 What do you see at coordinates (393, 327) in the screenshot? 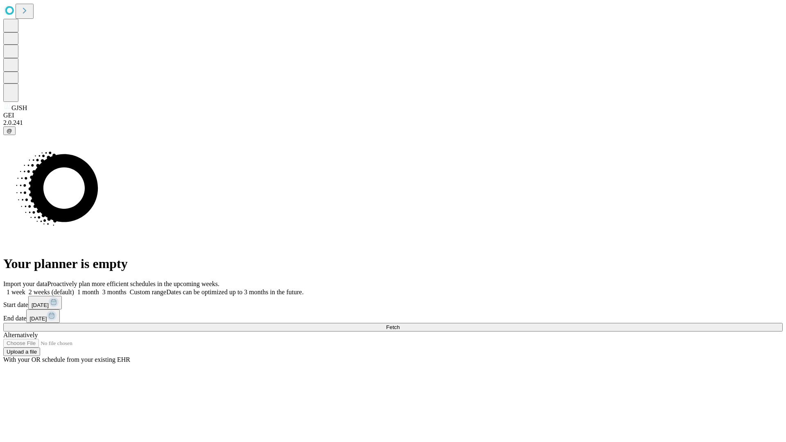
I see `span: Fetch` at bounding box center [393, 327].